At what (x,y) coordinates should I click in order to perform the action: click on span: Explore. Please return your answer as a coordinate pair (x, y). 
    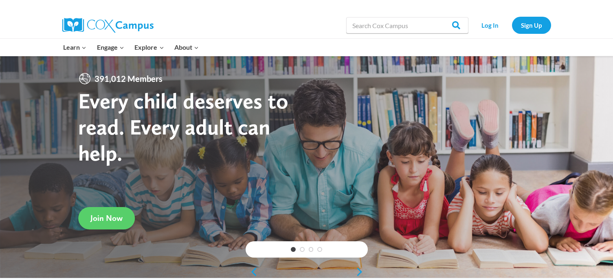
    Looking at the image, I should click on (149, 47).